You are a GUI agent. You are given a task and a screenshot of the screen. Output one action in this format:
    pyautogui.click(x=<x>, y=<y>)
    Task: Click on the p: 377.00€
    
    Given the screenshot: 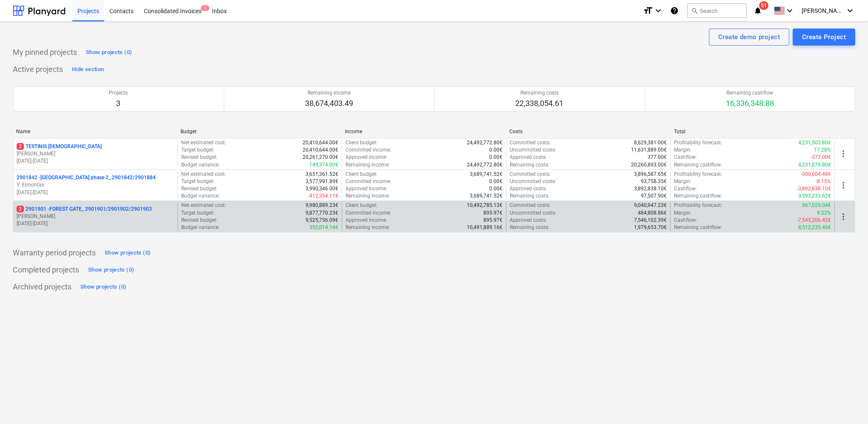 What is the action you would take?
    pyautogui.click(x=657, y=157)
    